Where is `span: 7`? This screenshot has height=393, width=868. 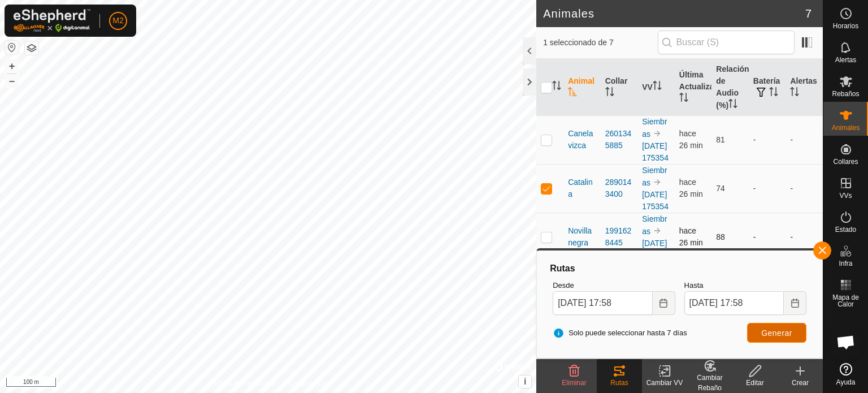
span: 7 is located at coordinates (808, 13).